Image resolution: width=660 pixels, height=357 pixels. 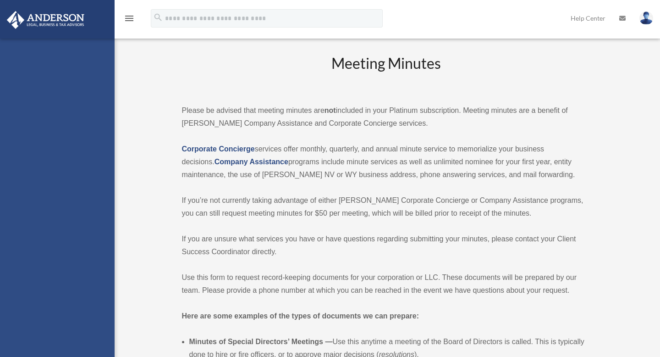 I want to click on img: Anderson Advisors Platinum Portal, so click(x=45, y=20).